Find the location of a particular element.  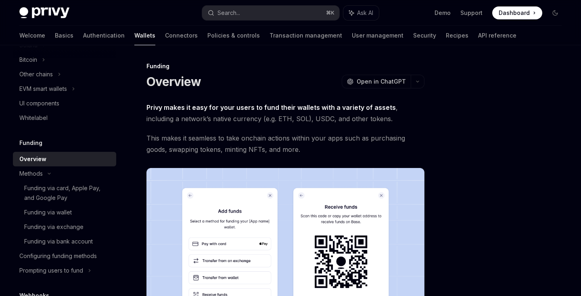

div: EVM smart wallets is located at coordinates (43, 89).